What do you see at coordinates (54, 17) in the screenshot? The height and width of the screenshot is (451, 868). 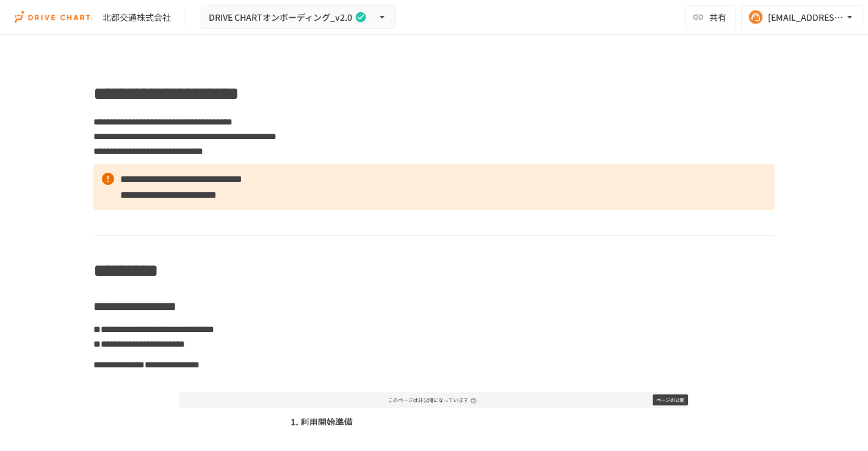 I see `img: i9VDDS9JuLRLX3JIUyK59LcYp6Y9cayLPHs4hOxMB9W` at bounding box center [54, 17].